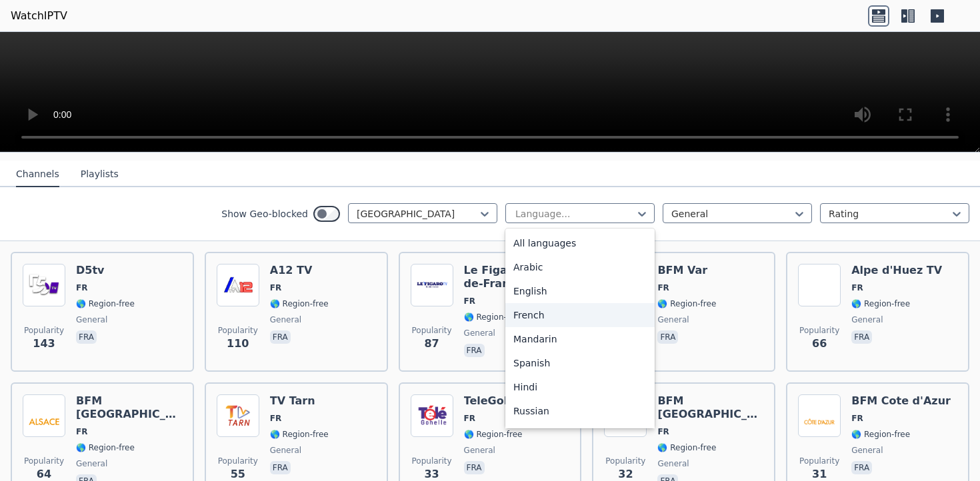 The height and width of the screenshot is (481, 980). What do you see at coordinates (37, 174) in the screenshot?
I see `button: Channels` at bounding box center [37, 174].